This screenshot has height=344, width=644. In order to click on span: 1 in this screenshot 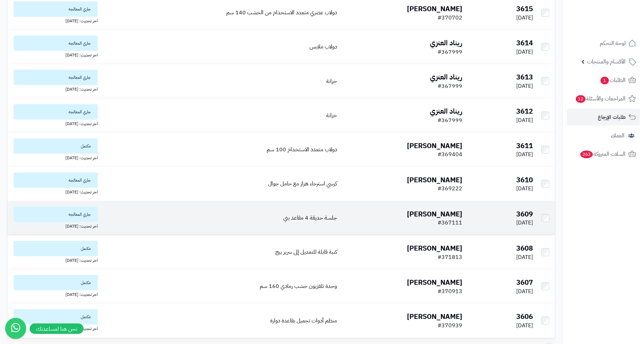, I will do `click(604, 81)`.